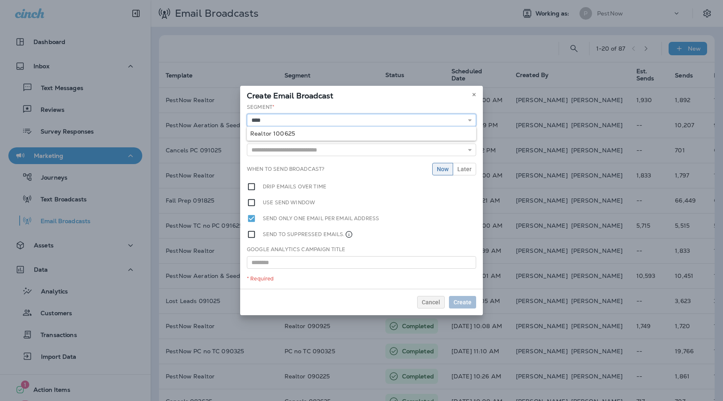 This screenshot has height=401, width=723. Describe the element at coordinates (464, 169) in the screenshot. I see `button: Later` at that location.